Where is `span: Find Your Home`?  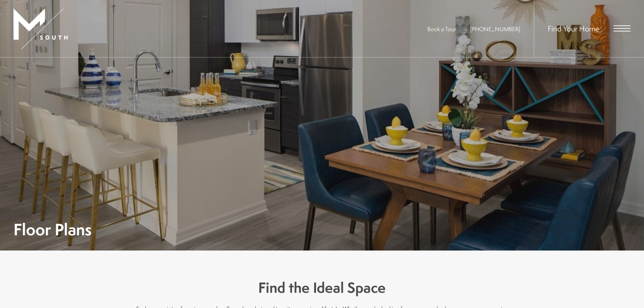 span: Find Your Home is located at coordinates (574, 28).